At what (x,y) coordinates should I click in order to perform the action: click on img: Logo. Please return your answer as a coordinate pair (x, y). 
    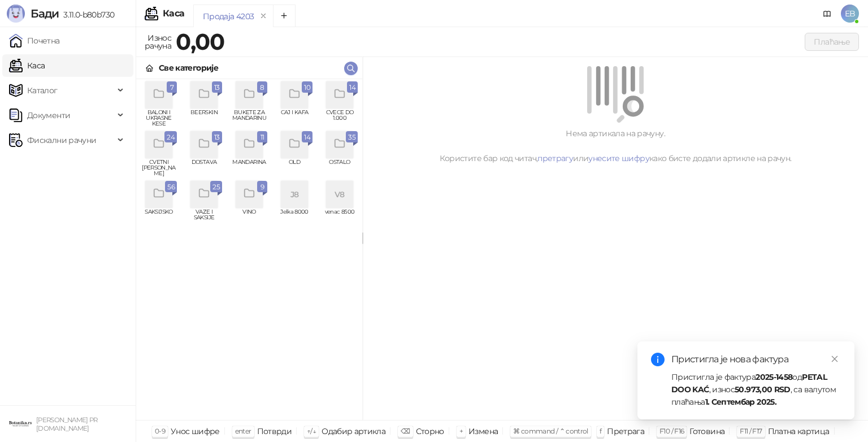
    Looking at the image, I should click on (16, 14).